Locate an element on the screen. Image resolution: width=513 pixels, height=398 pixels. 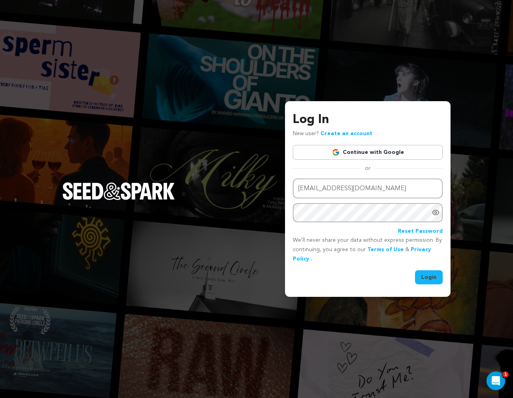
h3: Log In is located at coordinates (368, 120).